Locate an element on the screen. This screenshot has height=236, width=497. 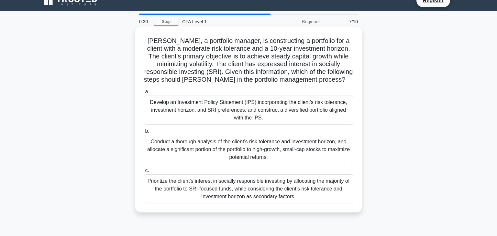
div: 0:30 is located at coordinates (145, 22).